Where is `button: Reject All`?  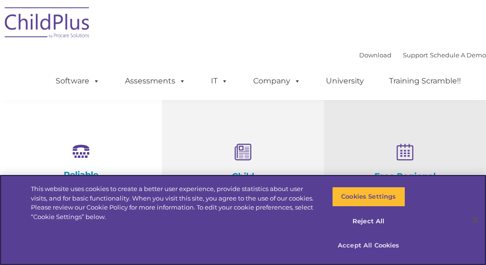
button: Reject All is located at coordinates (368, 222).